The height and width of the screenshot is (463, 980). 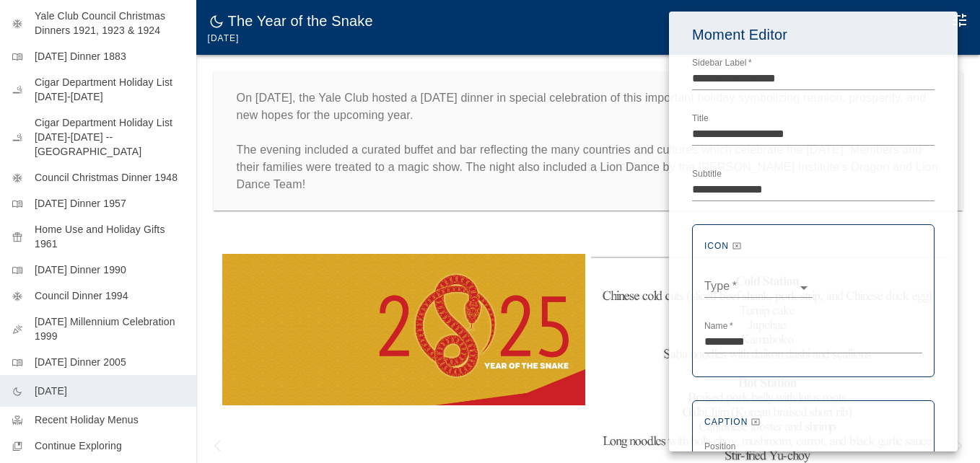 I want to click on label: Sidebar Label, so click(x=722, y=63).